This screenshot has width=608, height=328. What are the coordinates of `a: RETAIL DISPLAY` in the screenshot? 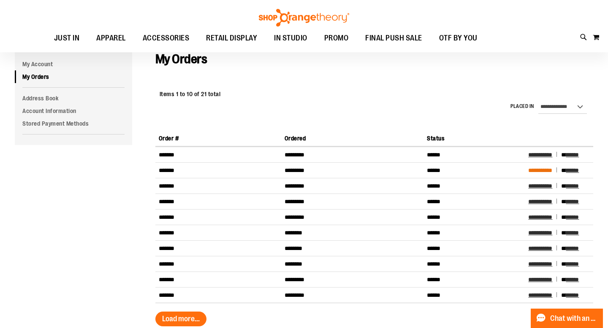 It's located at (231, 38).